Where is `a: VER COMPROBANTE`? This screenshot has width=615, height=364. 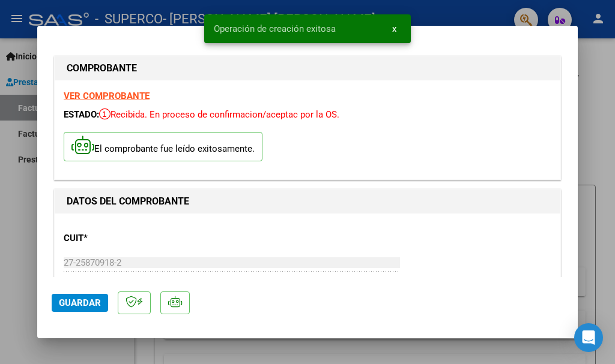 a: VER COMPROBANTE is located at coordinates (106, 96).